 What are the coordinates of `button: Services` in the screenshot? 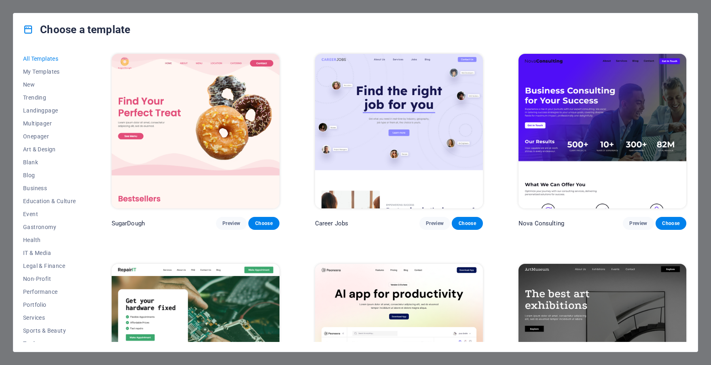 It's located at (49, 318).